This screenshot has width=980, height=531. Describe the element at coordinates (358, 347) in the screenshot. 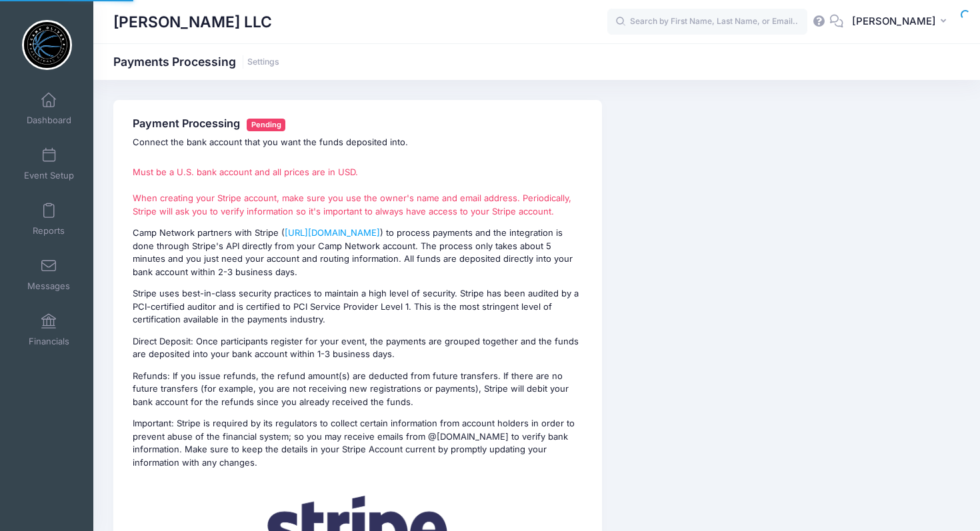

I see `p: Direct Deposit: Once participants register for your event, the payments are grouped together and ...` at that location.